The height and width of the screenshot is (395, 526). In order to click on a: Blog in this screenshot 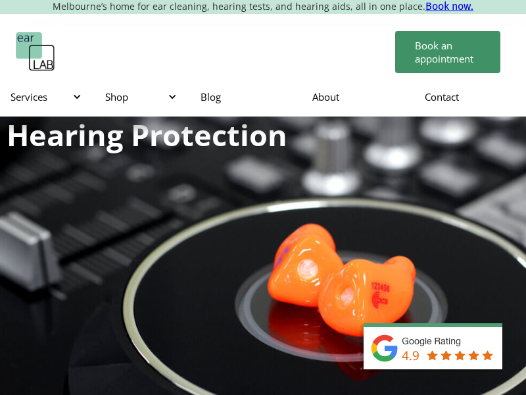, I will do `click(246, 97)`.